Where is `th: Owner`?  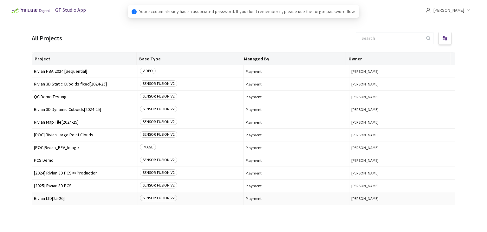 th: Owner is located at coordinates (399, 59).